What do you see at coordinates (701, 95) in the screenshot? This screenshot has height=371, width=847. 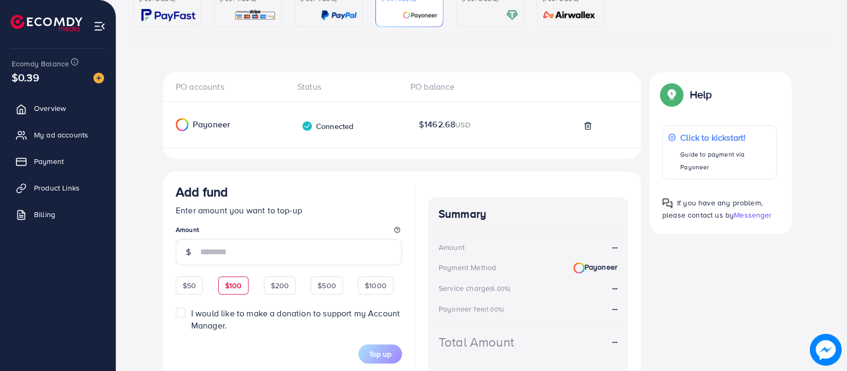 I see `p: Help` at bounding box center [701, 95].